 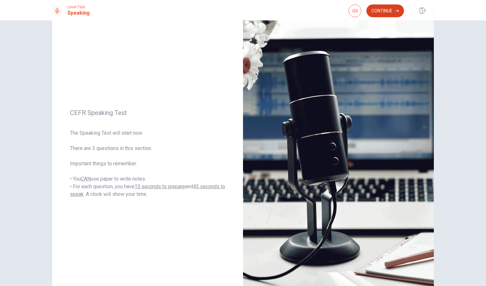 What do you see at coordinates (148, 113) in the screenshot?
I see `span: CEFR Speaking Test` at bounding box center [148, 113].